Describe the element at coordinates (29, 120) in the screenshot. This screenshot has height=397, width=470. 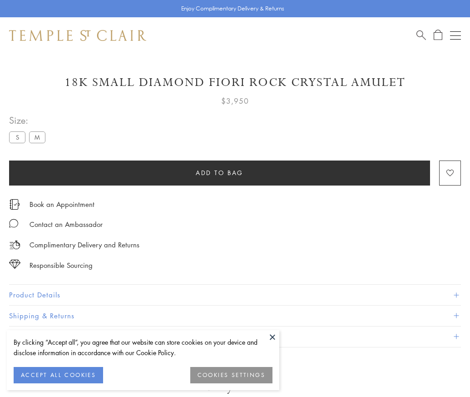
I see `span: Size:` at that location.